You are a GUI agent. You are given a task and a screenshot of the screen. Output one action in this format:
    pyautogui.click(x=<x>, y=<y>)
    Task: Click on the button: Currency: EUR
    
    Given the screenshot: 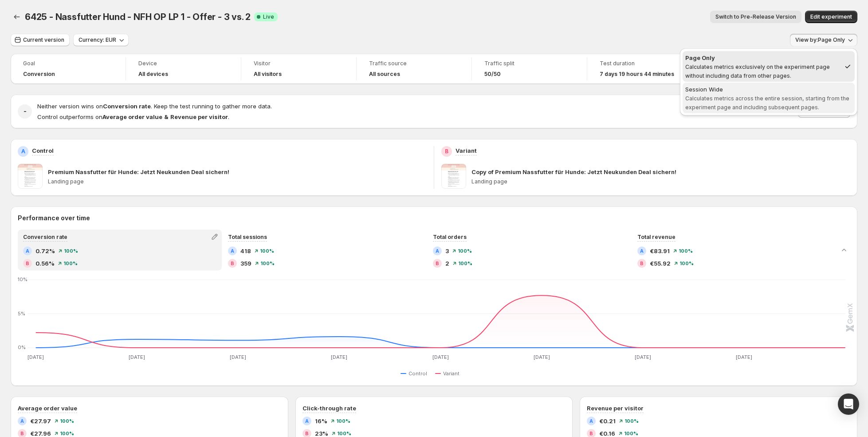 What is the action you would take?
    pyautogui.click(x=100, y=40)
    